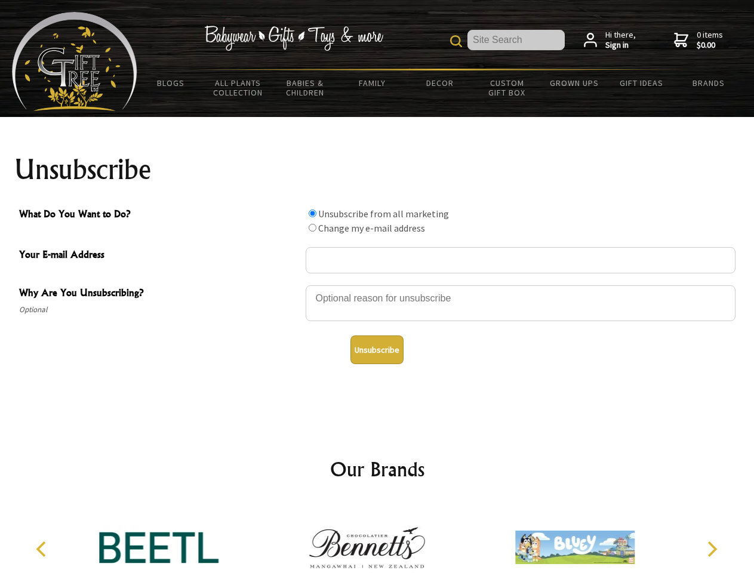 Image resolution: width=754 pixels, height=573 pixels. Describe the element at coordinates (305, 88) in the screenshot. I see `a: Babies & Children` at that location.